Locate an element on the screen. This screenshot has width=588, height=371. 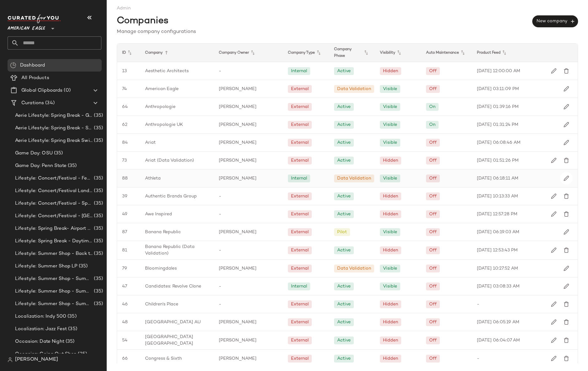
span: Localization: Jazz Fest is located at coordinates (40, 329).